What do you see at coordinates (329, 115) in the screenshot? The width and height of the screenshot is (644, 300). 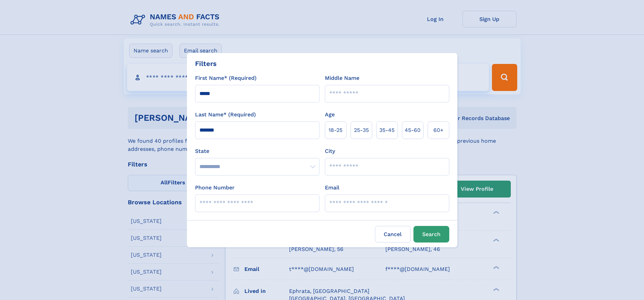 I see `label: Age` at bounding box center [329, 115].